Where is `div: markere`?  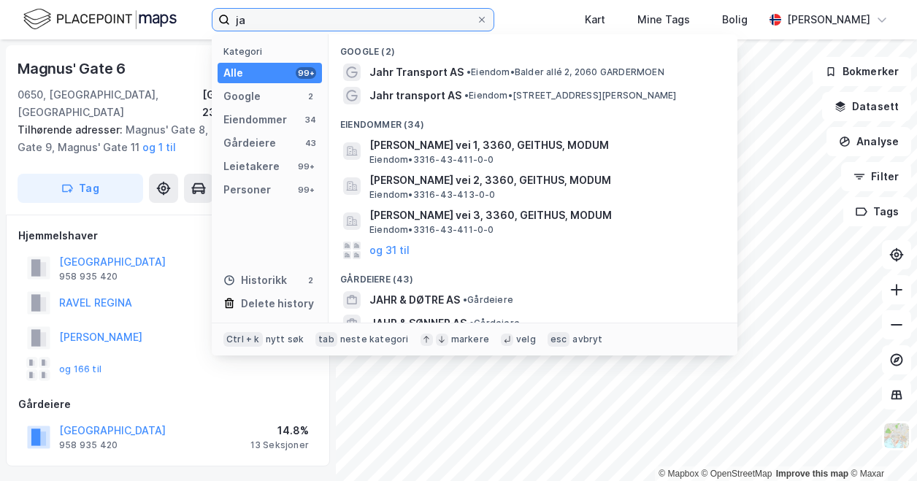
div: markere is located at coordinates (470, 340).